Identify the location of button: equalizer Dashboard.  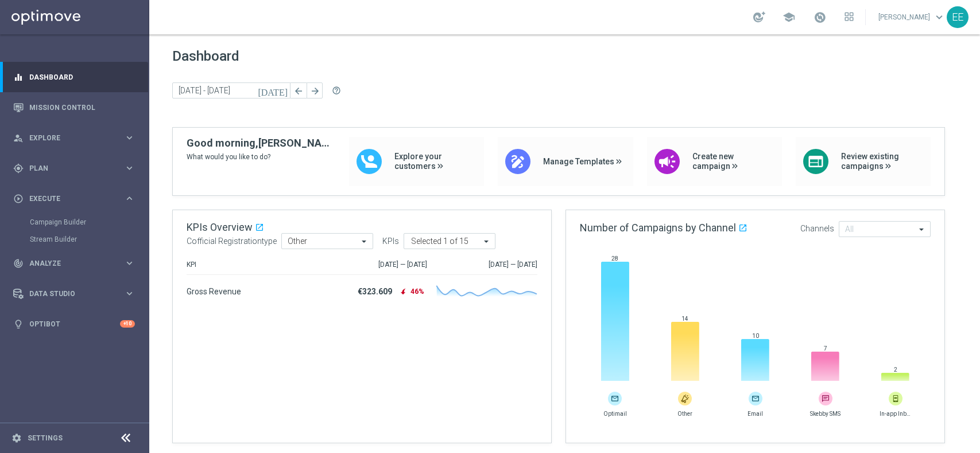
(74, 78).